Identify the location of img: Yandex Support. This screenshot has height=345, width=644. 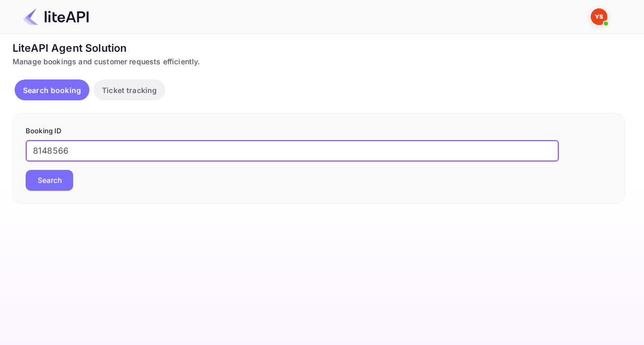
(600, 17).